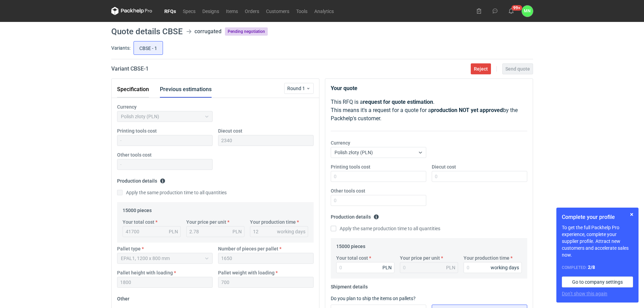 The image size is (644, 308). What do you see at coordinates (518, 69) in the screenshot?
I see `span: Send quote` at bounding box center [518, 69].